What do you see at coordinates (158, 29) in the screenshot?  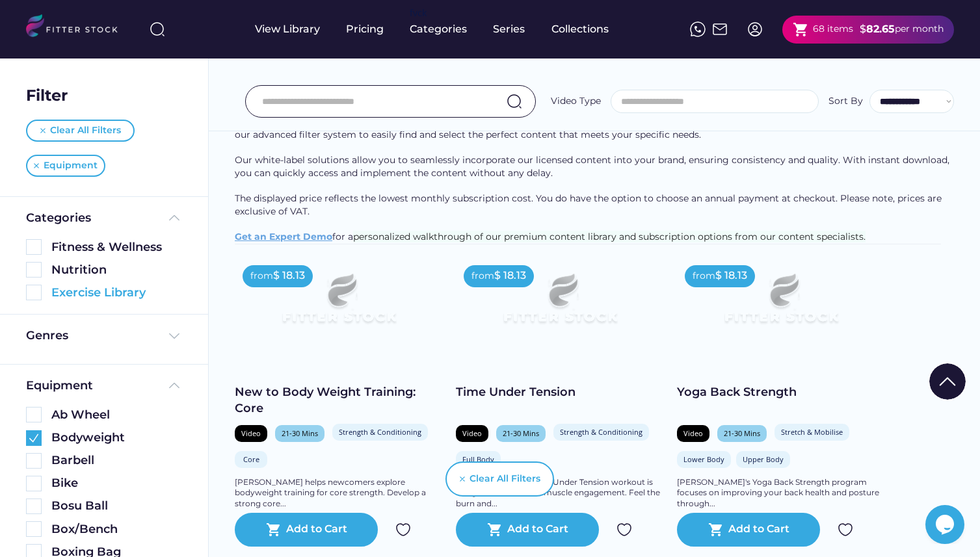 I see `img: search-normal%203.svg` at bounding box center [158, 29].